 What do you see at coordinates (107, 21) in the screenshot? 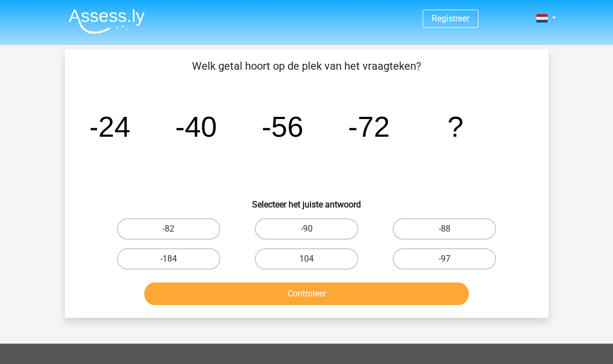
I see `img: Assessly` at bounding box center [107, 21].